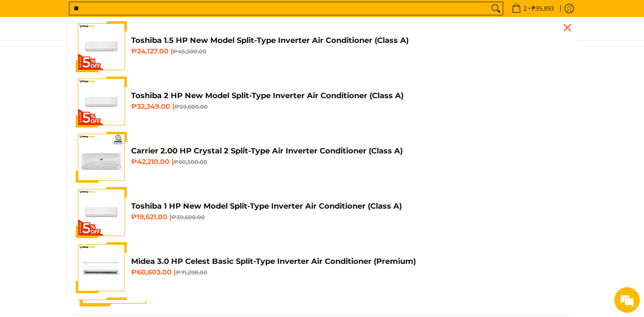 The height and width of the screenshot is (317, 644). Describe the element at coordinates (188, 217) in the screenshot. I see `del: ₱39,600.00` at that location.